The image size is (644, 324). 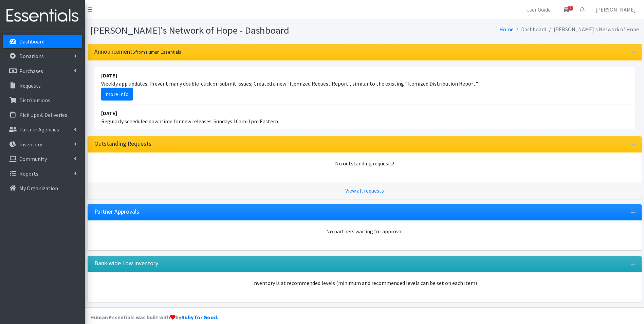 What do you see at coordinates (42, 85) in the screenshot?
I see `a: Requests` at bounding box center [42, 85].